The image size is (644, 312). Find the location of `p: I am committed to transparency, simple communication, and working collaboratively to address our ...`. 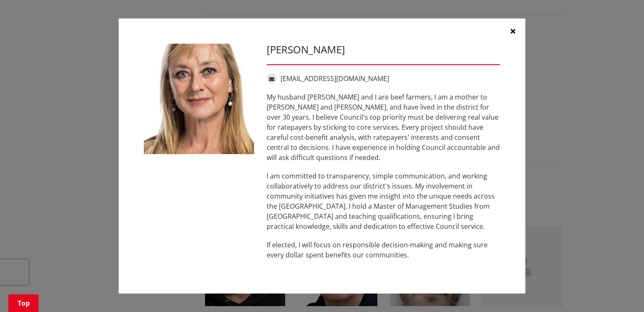

p: I am committed to transparency, simple communication, and working collaboratively to address our ... is located at coordinates (383, 201).